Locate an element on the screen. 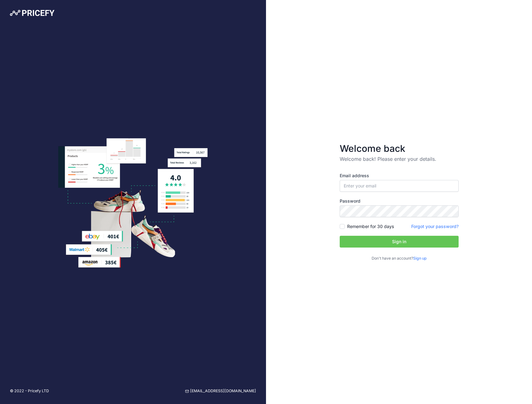  a: Sign up is located at coordinates (420, 258).